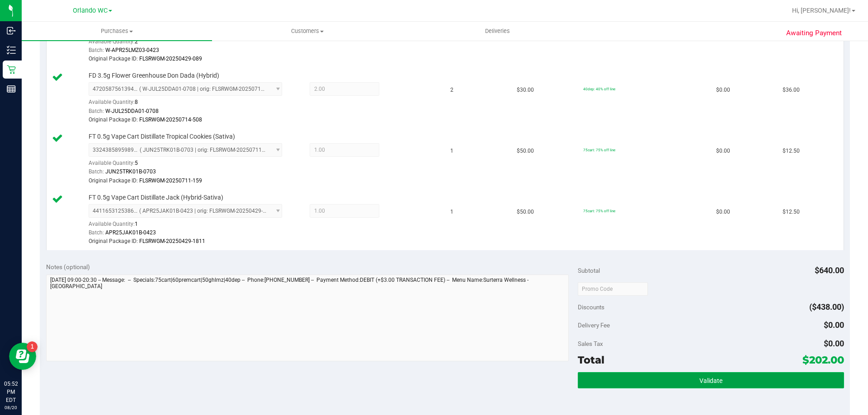 This screenshot has width=868, height=415. I want to click on span: W-JUL25DDA01-0708, so click(132, 111).